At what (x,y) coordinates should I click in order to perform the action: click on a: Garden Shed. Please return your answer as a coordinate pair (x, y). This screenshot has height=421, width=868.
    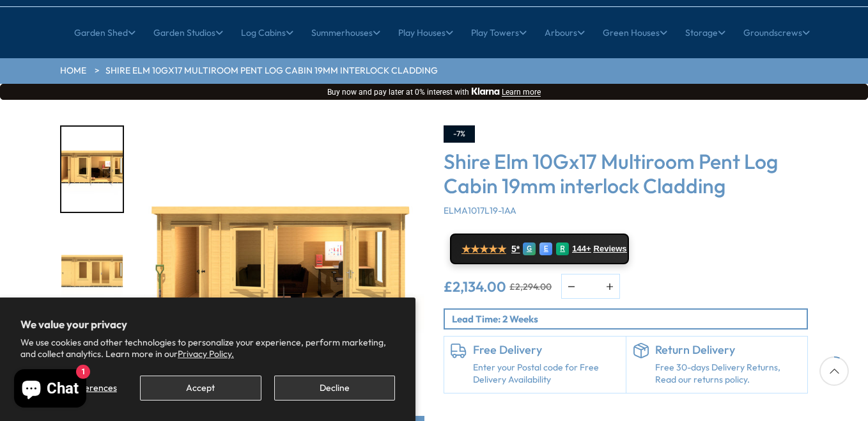
    Looking at the image, I should click on (105, 33).